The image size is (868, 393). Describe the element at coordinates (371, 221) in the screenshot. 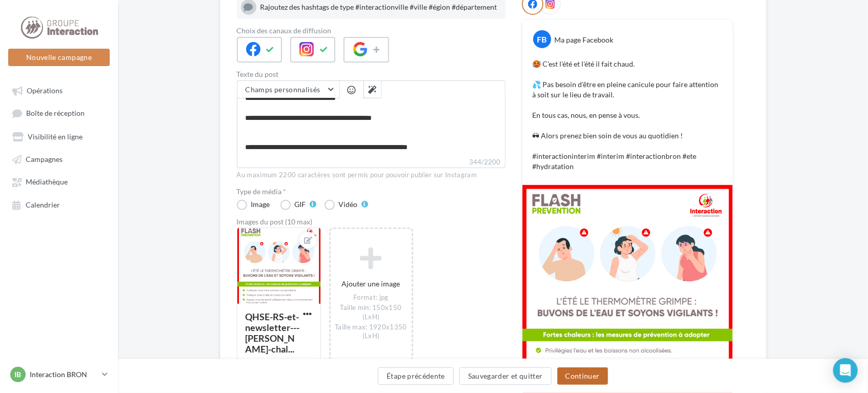

I see `div: Images du post (10 max)` at that location.